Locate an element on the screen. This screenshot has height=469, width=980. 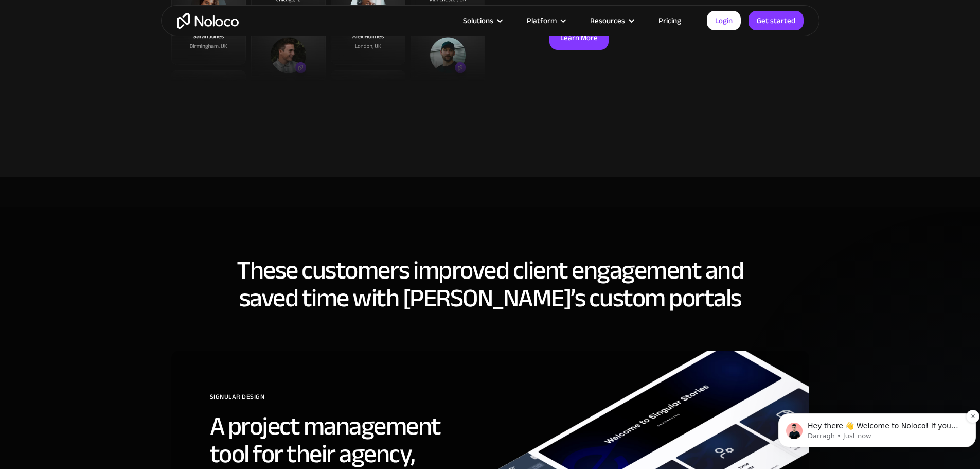
p: Message from Darragh, sent Just now is located at coordinates (111, 44).